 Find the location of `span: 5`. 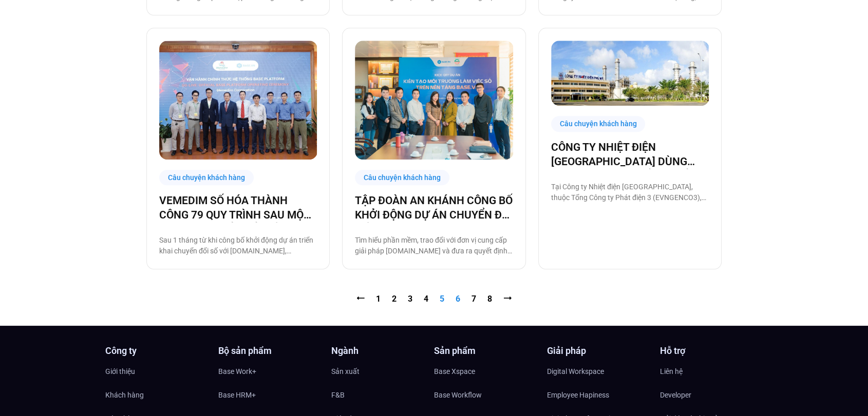

span: 5 is located at coordinates (442, 299).